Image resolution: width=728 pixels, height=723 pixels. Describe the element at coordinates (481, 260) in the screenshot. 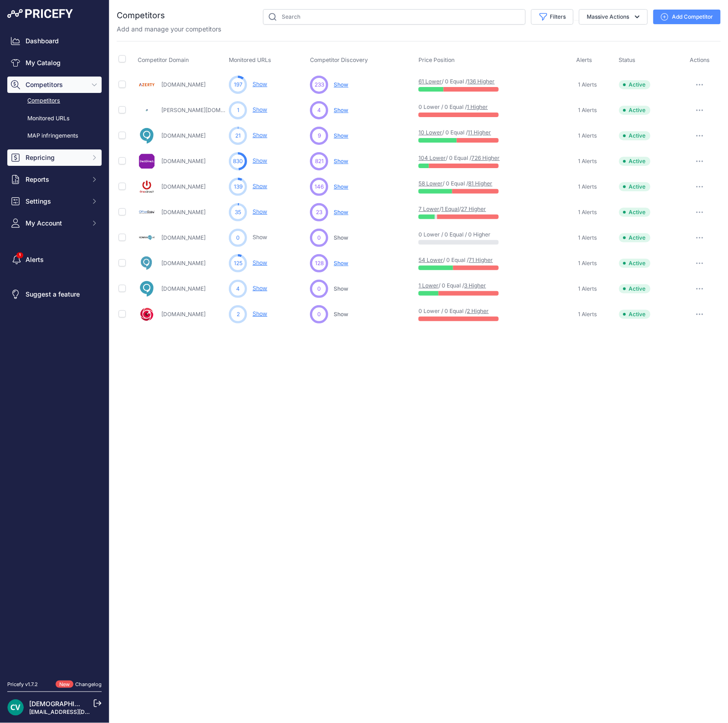

I see `a: 71 Higher` at that location.